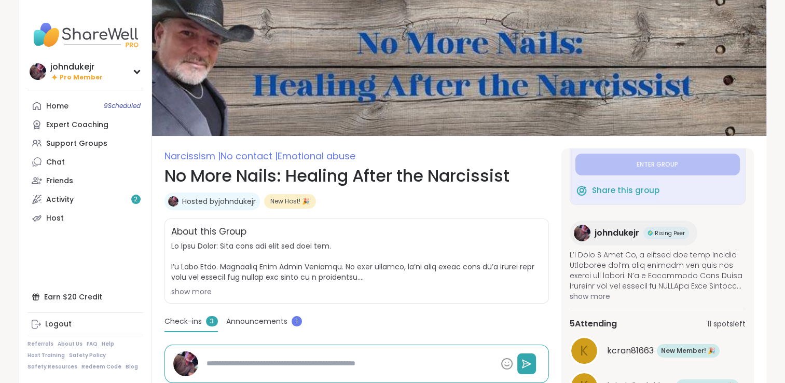  I want to click on h1: No More Nails: Healing After the Narcissist, so click(356, 176).